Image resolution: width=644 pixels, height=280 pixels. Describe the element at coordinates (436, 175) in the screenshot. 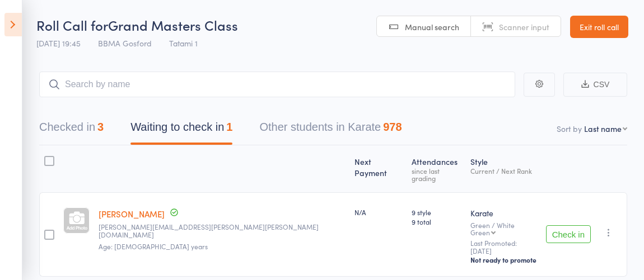

I see `div: since last grading` at that location.